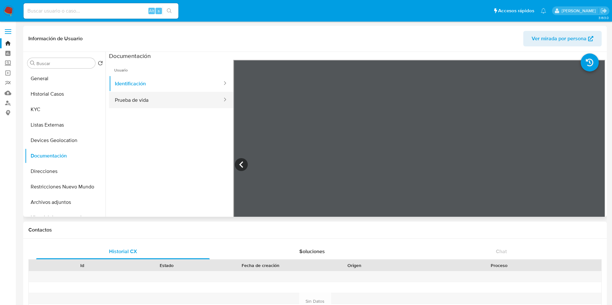  Describe the element at coordinates (82, 266) in the screenshot. I see `div: Id` at that location.